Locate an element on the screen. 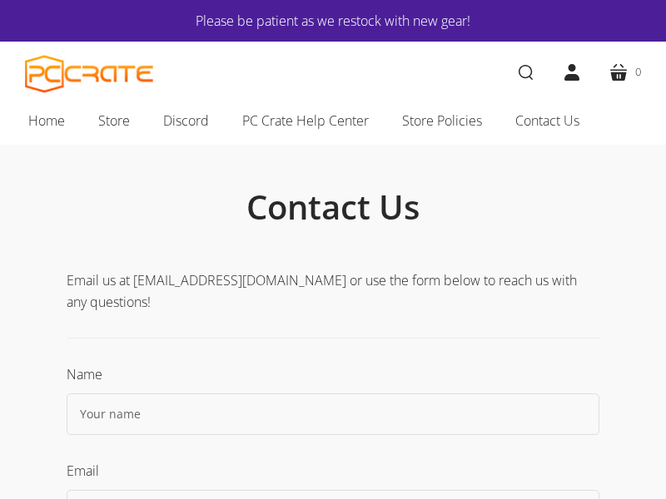 The height and width of the screenshot is (499, 666). input: Your name is located at coordinates (333, 414).